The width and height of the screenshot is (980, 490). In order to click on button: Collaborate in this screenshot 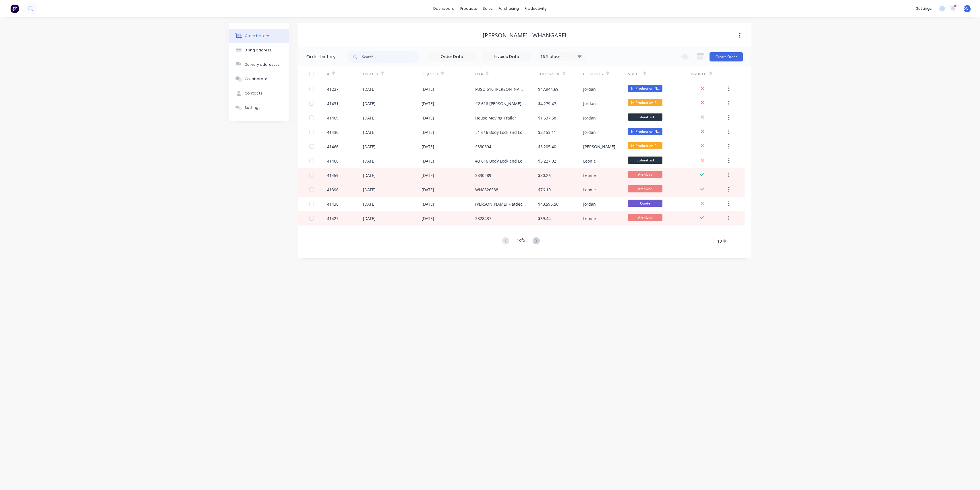, I will do `click(259, 79)`.